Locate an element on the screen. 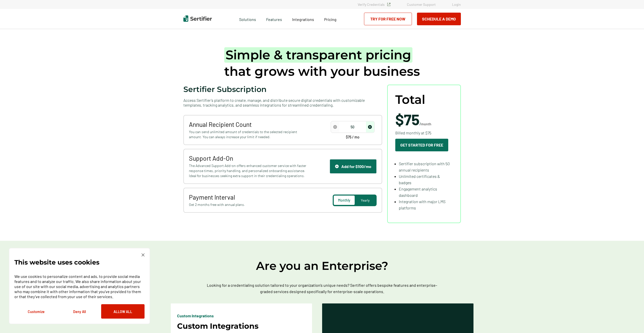  span: Pricing is located at coordinates (330, 19).